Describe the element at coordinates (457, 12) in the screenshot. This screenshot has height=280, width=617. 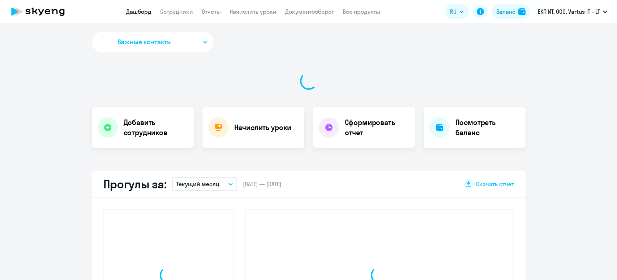
I see `button: RU` at that location.